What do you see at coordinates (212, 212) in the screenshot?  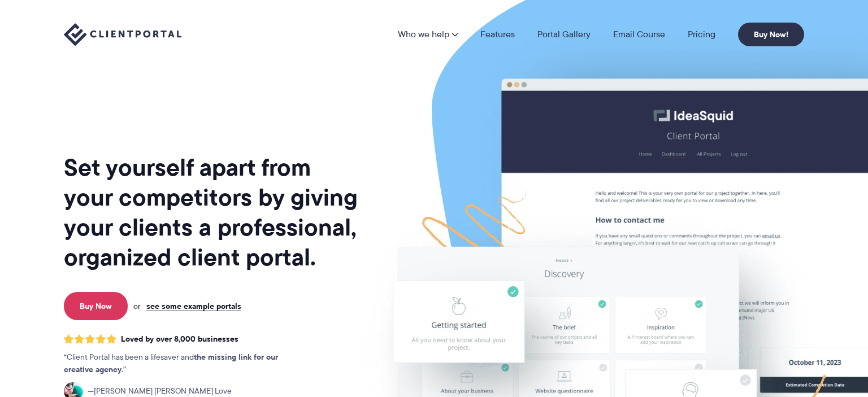 I see `h1: Set yourself apart from your competitors by giving your clients a professional, organized client ...` at bounding box center [212, 212].